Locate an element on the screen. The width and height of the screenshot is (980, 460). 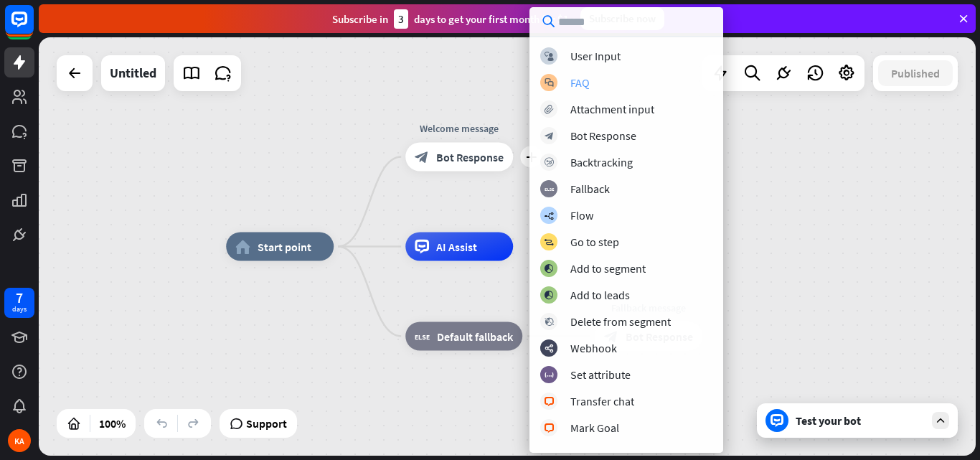
i: block_goto is located at coordinates (549, 242).